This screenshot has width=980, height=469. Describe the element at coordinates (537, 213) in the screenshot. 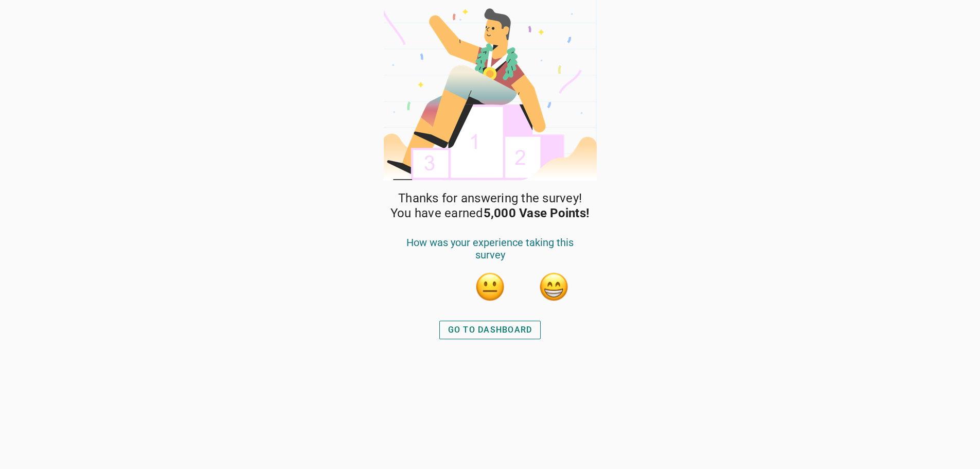

I see `strong: 5,000 Vase Points!` at that location.